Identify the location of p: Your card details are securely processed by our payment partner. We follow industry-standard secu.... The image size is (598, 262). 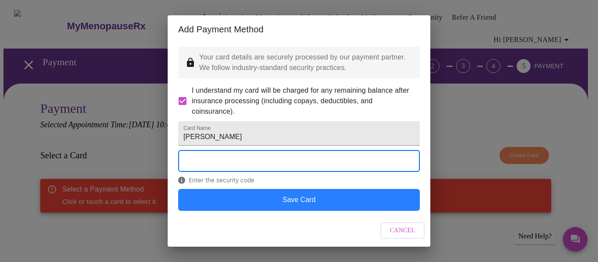
(306, 63).